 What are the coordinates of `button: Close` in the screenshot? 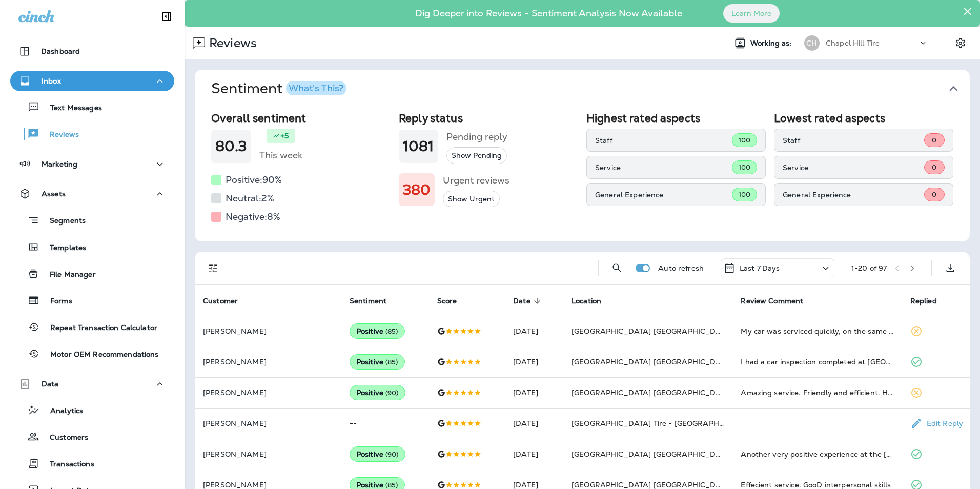 It's located at (967, 11).